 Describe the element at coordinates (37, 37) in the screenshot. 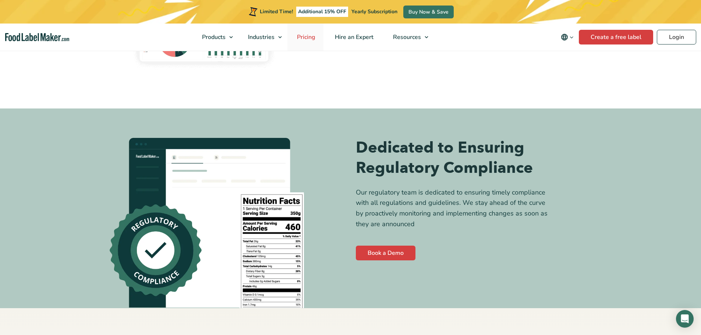

I see `a: Food Label Maker homepage` at that location.